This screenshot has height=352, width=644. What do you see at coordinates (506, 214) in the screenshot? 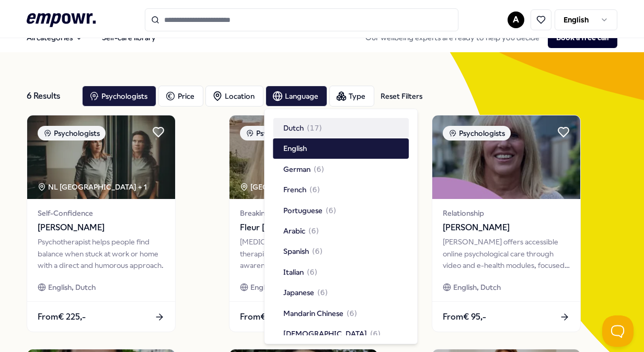
I see `span: Relationship` at bounding box center [506, 214].